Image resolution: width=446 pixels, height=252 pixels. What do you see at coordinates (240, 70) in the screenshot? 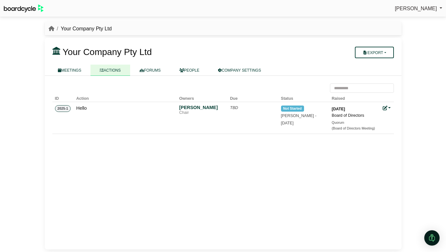
I see `a: COMPANY SETTINGS` at bounding box center [240, 70].